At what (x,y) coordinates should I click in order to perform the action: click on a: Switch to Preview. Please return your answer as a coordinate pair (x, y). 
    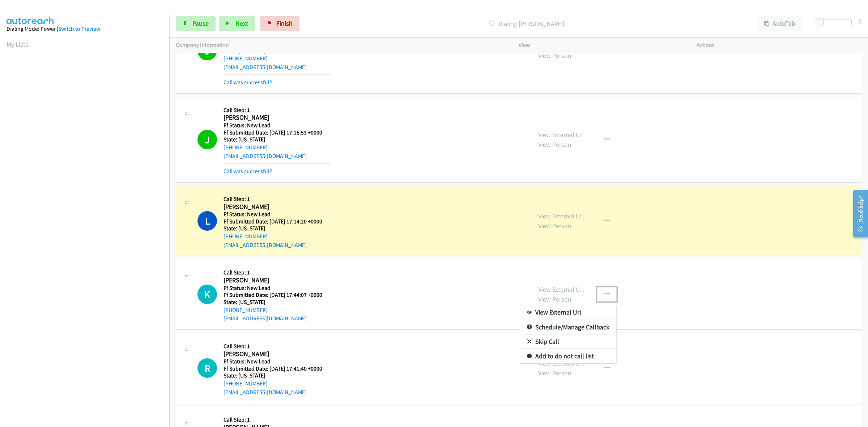
    Looking at the image, I should click on (79, 28).